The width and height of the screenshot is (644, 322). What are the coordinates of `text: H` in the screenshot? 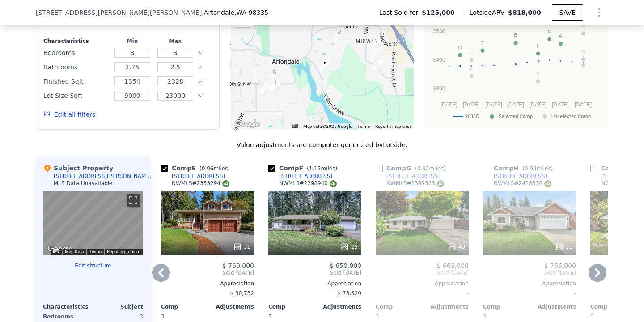 It's located at (584, 52).